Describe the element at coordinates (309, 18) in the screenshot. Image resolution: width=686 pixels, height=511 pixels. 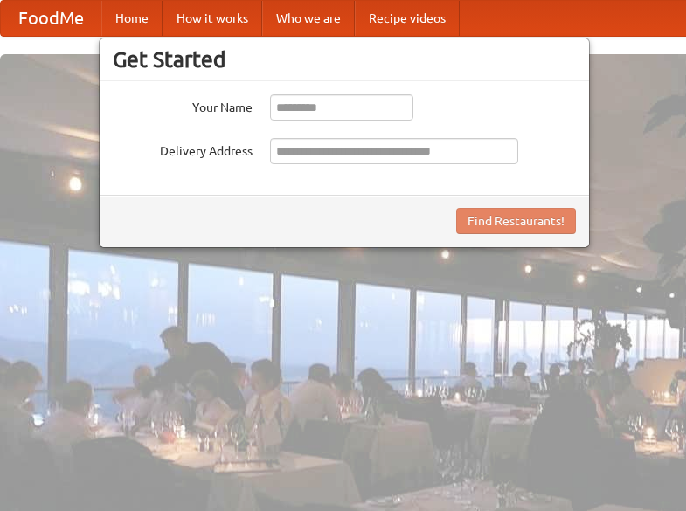
I see `a: Who we are` at that location.